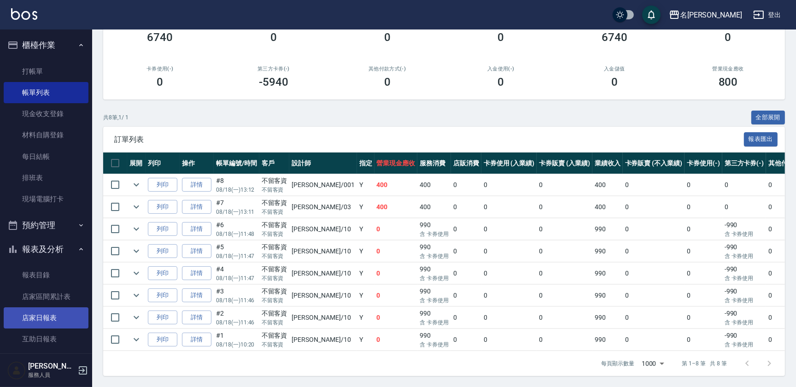  I want to click on a: 每日結帳, so click(46, 157).